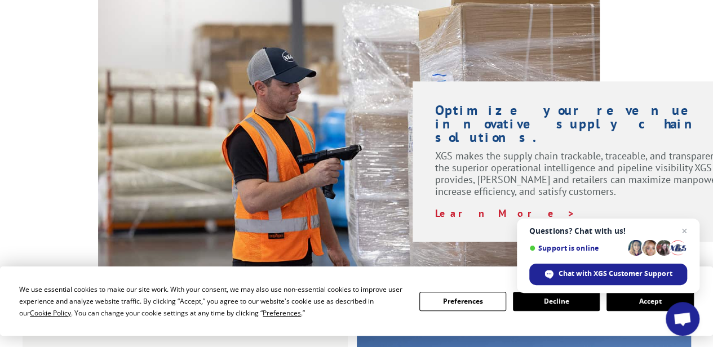  What do you see at coordinates (616, 274) in the screenshot?
I see `span: Chat with XGS Customer Support` at bounding box center [616, 274].